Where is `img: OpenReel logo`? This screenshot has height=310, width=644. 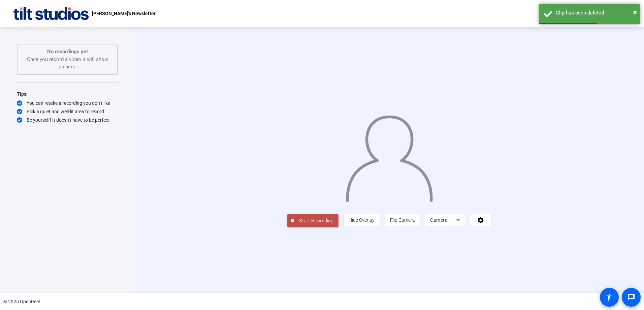 img: OpenReel logo is located at coordinates (51, 14).